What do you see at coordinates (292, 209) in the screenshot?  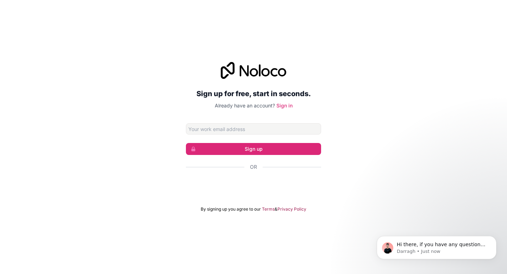 I see `a: Privacy Policy` at bounding box center [292, 209].